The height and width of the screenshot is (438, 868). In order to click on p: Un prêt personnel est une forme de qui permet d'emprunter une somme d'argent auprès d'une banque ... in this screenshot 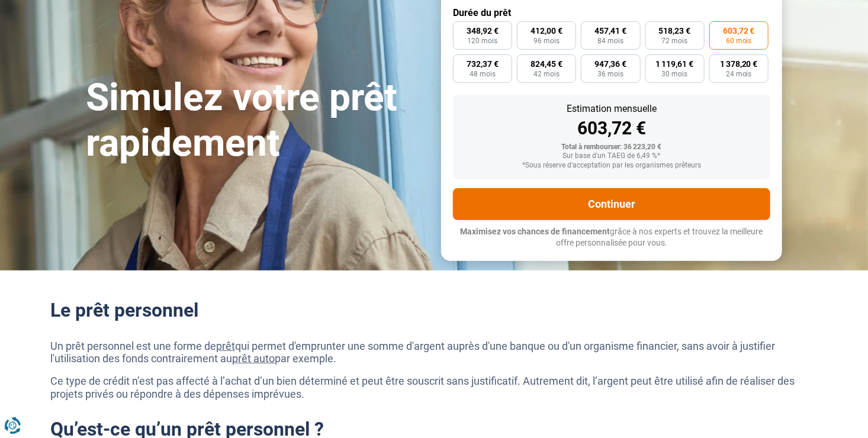, I will do `click(434, 352)`.